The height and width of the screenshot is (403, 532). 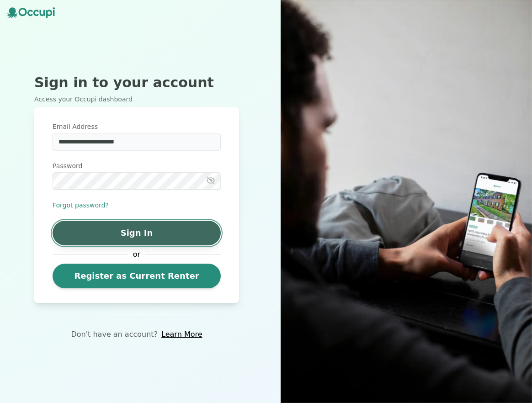 What do you see at coordinates (81, 205) in the screenshot?
I see `button: Forgot password?` at bounding box center [81, 205].